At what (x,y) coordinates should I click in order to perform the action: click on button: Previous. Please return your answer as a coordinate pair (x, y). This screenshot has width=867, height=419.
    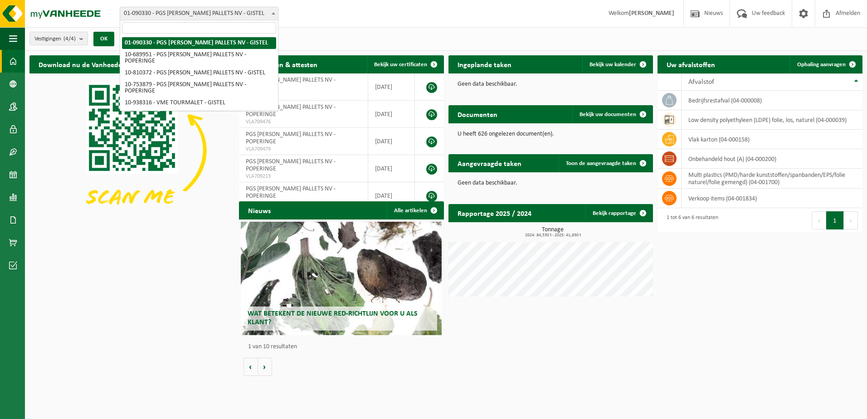
    Looking at the image, I should click on (819, 220).